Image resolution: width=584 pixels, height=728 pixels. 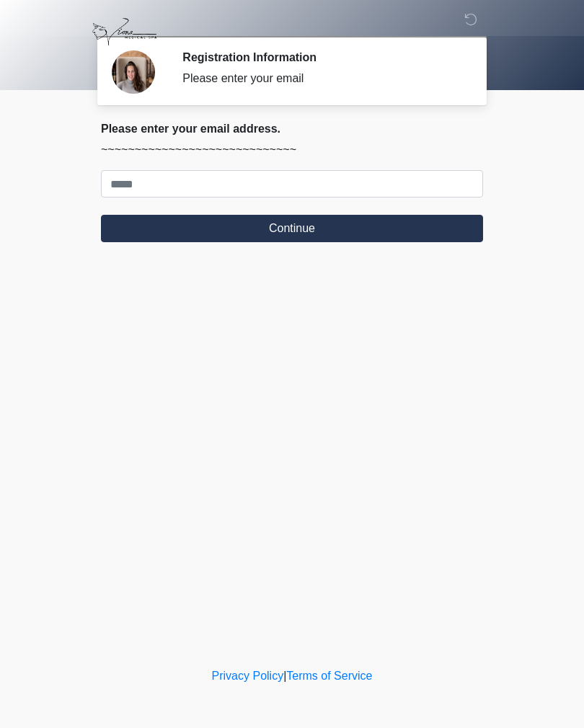 What do you see at coordinates (133, 72) in the screenshot?
I see `img: Agent Avatar` at bounding box center [133, 72].